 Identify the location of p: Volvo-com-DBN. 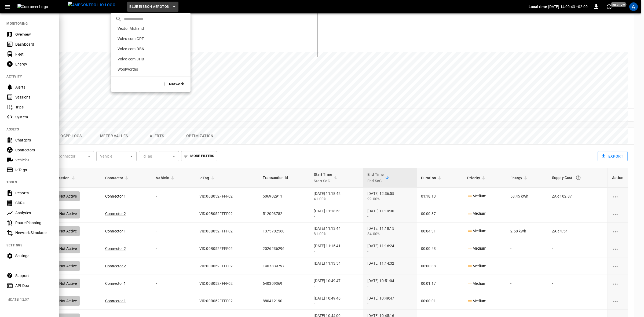
(143, 49).